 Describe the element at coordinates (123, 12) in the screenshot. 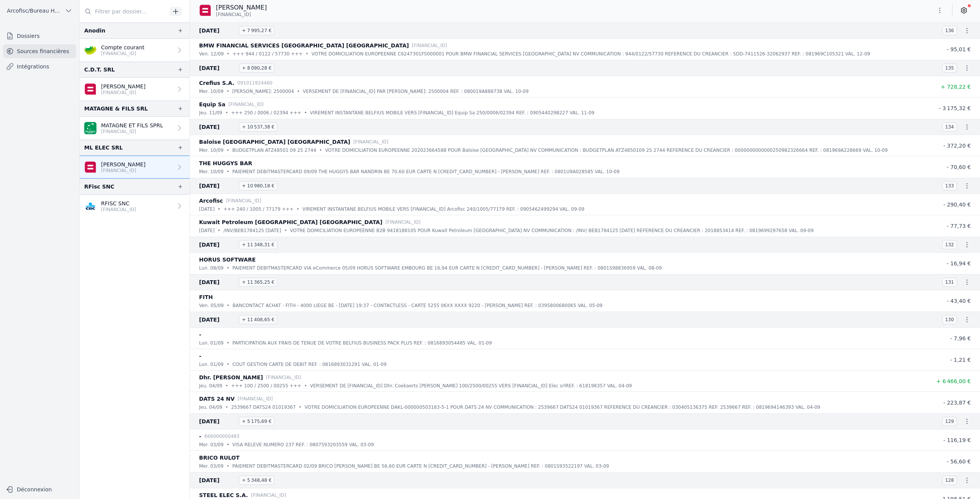

I see `input: Filtrer par dossier...` at that location.